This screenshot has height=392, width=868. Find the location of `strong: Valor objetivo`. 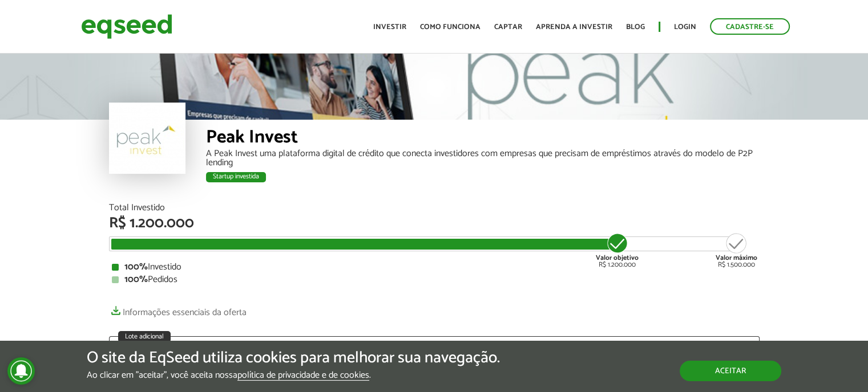

strong: Valor objetivo is located at coordinates (617, 258).